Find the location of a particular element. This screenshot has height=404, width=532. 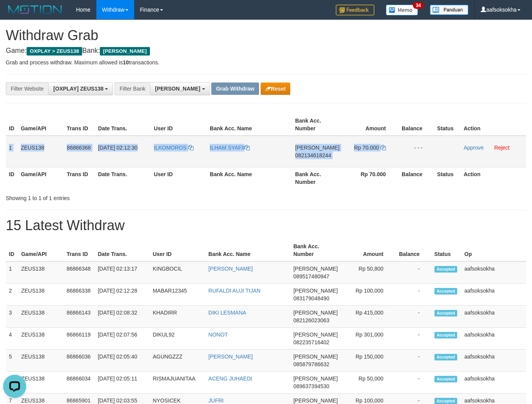

td: 86866119 is located at coordinates (79, 338).